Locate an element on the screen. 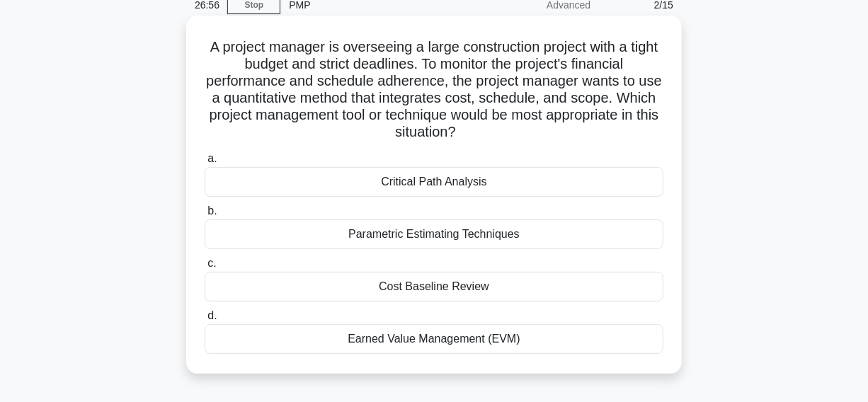 This screenshot has width=868, height=402. span: c. is located at coordinates (212, 263).